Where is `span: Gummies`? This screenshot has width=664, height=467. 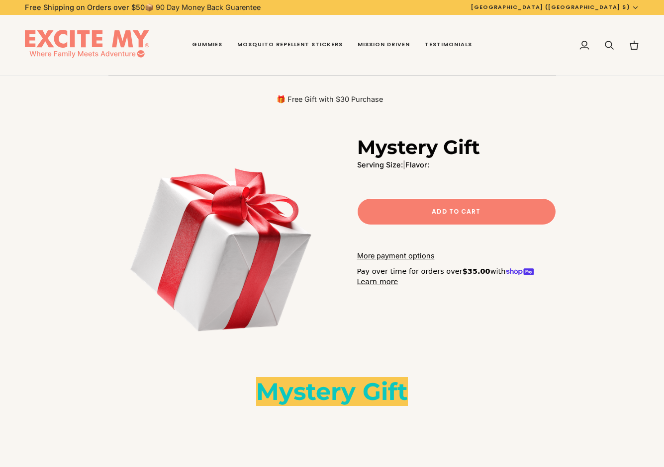 span: Gummies is located at coordinates (207, 45).